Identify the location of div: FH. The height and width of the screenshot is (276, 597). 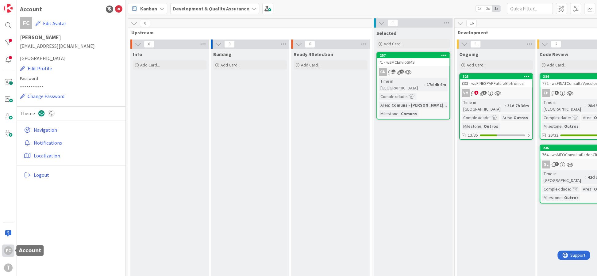
(546, 93).